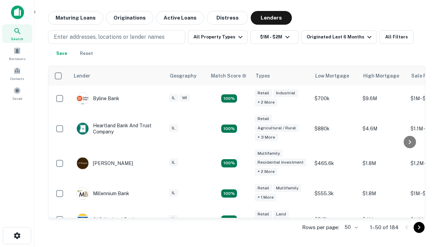 The width and height of the screenshot is (439, 247). What do you see at coordinates (339, 37) in the screenshot?
I see `button: Originated Last 6 Months` at bounding box center [339, 37].